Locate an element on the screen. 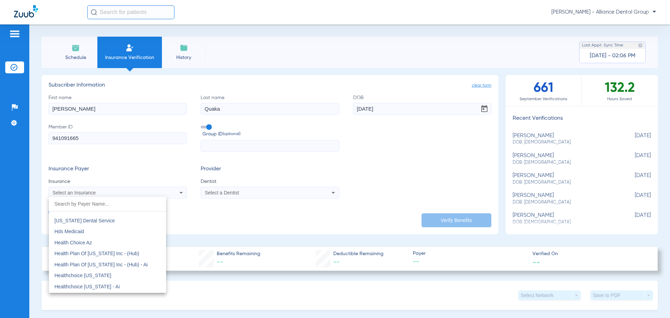 The image size is (670, 318). span: Health Choice Az is located at coordinates (73, 243).